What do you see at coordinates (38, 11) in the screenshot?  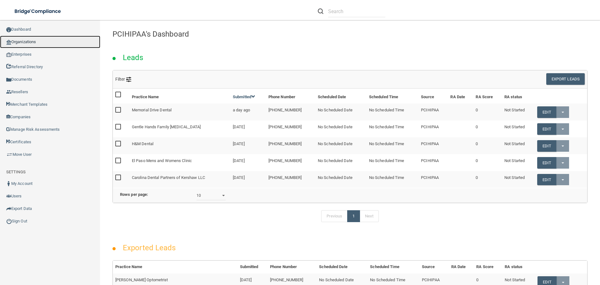 I see `img: bridge_compliance_login_screen.278c3ca4.svg` at bounding box center [38, 11].